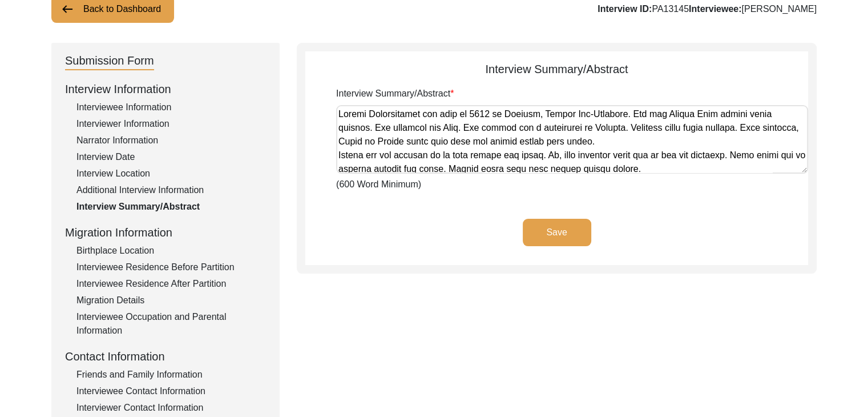  What do you see at coordinates (572, 139) in the screenshot?
I see `div: (600 Word Minimum)` at bounding box center [572, 139].